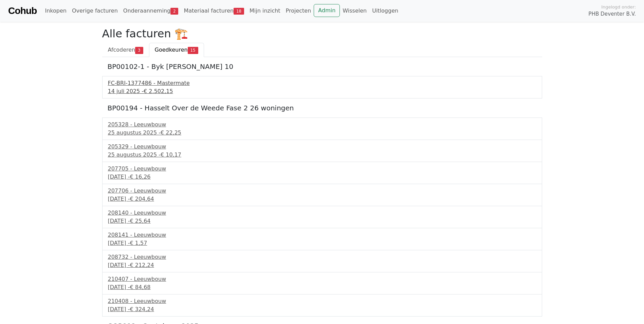 Image resolution: width=644 pixels, height=324 pixels. Describe the element at coordinates (322, 151) in the screenshot. I see `a: 205329 - Leeuwbouw25 augustus 2025 -€ 10,17` at that location.